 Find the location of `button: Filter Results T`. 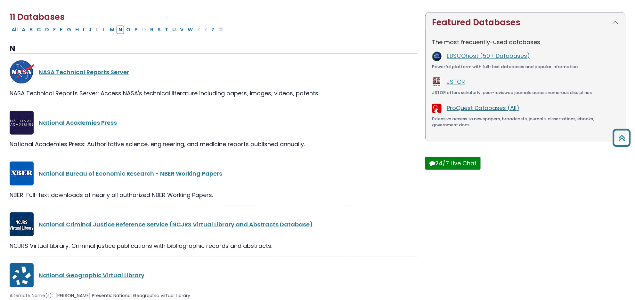

button: Filter Results T is located at coordinates (167, 30).